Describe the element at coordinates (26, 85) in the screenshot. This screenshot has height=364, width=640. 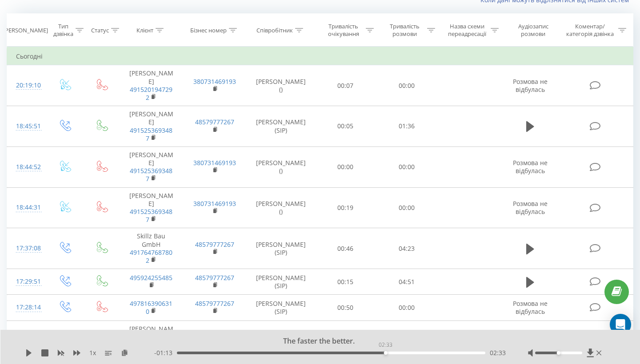
I see `div: 20:19:10` at that location.